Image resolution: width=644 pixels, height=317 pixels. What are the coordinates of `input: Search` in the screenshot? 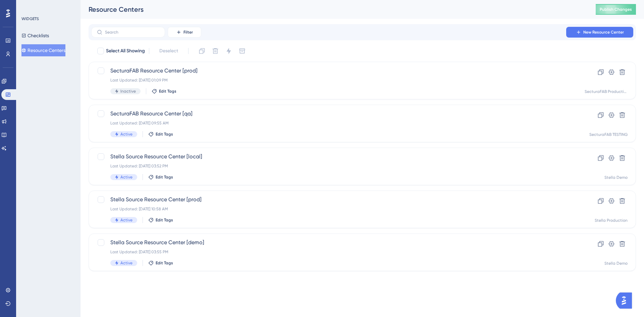 It's located at (132, 32).